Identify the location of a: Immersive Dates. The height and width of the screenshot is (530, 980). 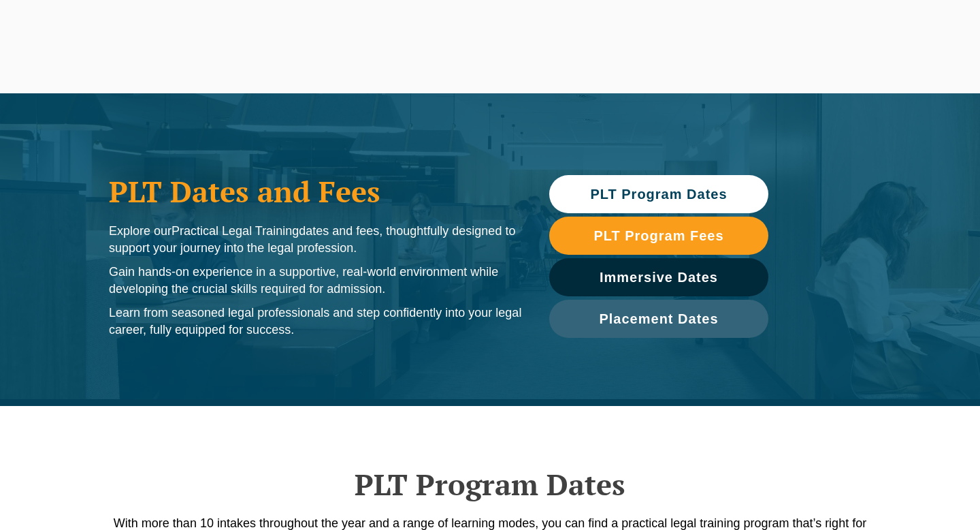
(659, 277).